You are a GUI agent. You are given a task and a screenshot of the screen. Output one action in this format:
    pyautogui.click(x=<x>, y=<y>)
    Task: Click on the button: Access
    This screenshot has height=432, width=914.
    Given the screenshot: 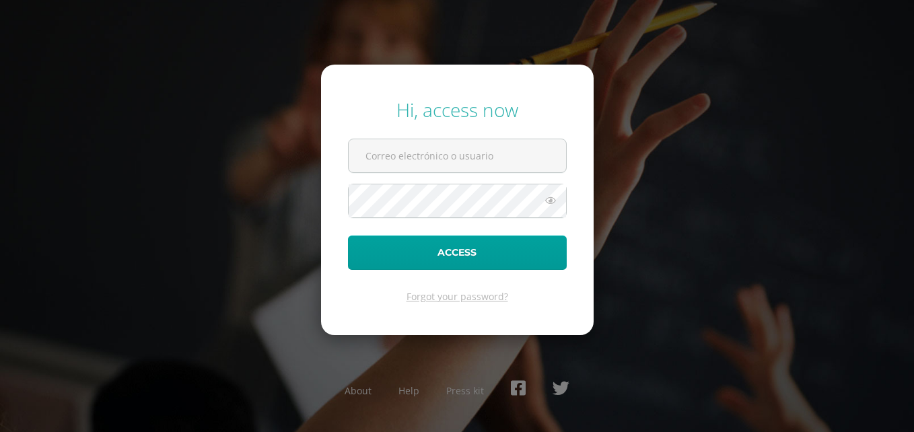 What is the action you would take?
    pyautogui.click(x=457, y=252)
    